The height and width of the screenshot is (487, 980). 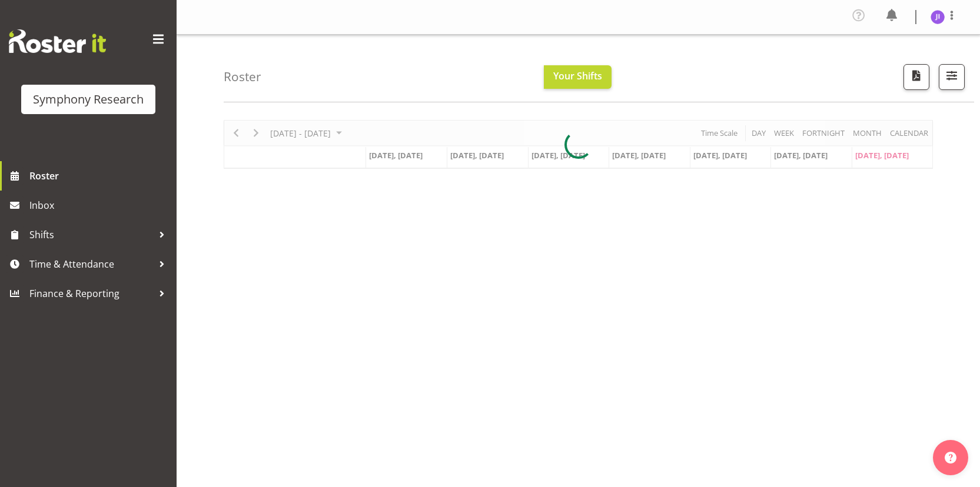 What do you see at coordinates (100, 205) in the screenshot?
I see `span: Inbox` at bounding box center [100, 205].